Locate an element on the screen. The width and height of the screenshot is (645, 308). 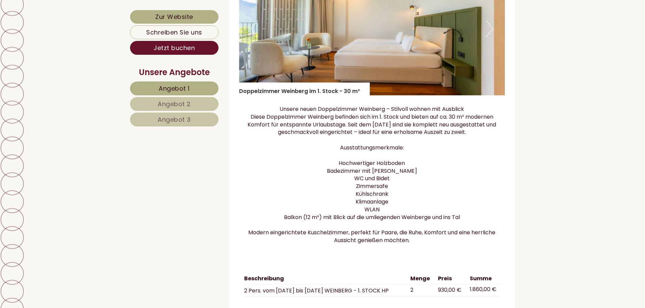
div: Unsere Angebote is located at coordinates (174, 72).